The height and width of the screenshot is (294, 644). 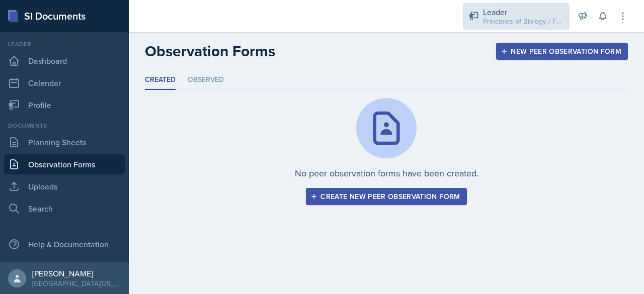 I want to click on a: Observation Forms, so click(x=64, y=164).